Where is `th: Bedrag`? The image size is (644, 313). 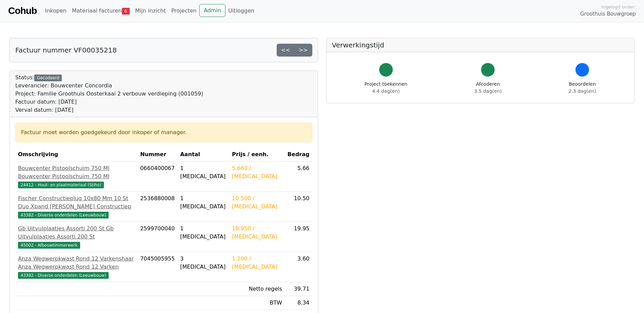
th: Bedrag is located at coordinates (298, 155).